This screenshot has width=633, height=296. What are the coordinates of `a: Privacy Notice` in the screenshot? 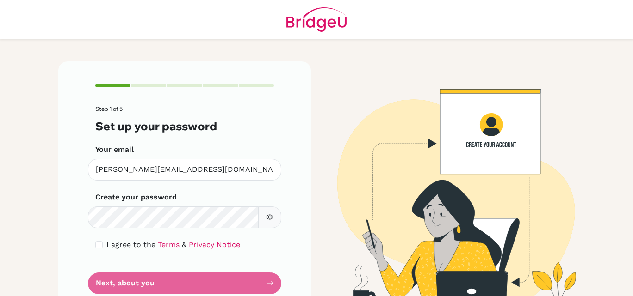 It's located at (214, 245).